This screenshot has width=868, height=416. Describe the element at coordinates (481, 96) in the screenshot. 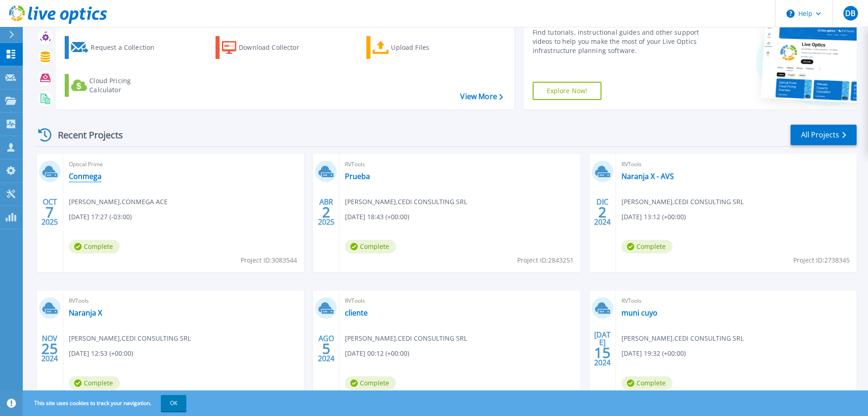

I see `a: View More` at that location.